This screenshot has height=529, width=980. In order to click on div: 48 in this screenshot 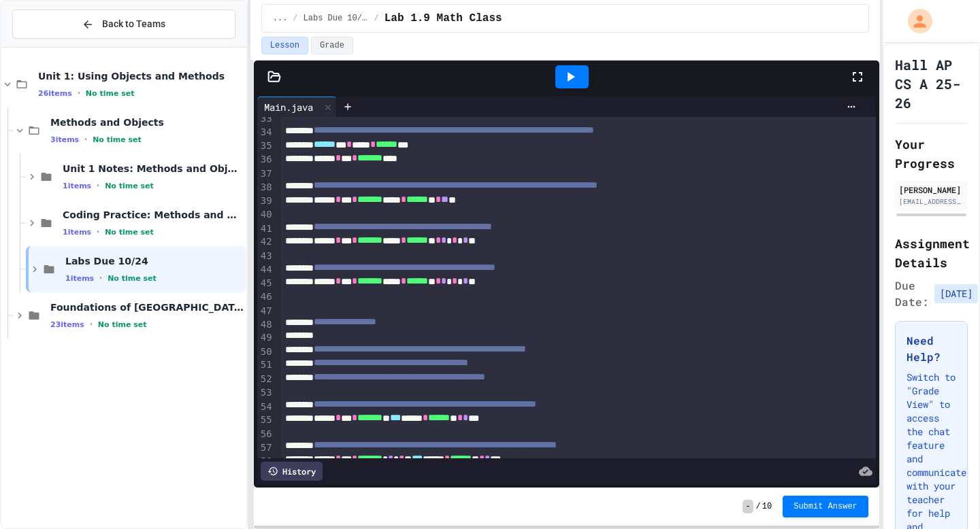, I will do `click(265, 325)`.